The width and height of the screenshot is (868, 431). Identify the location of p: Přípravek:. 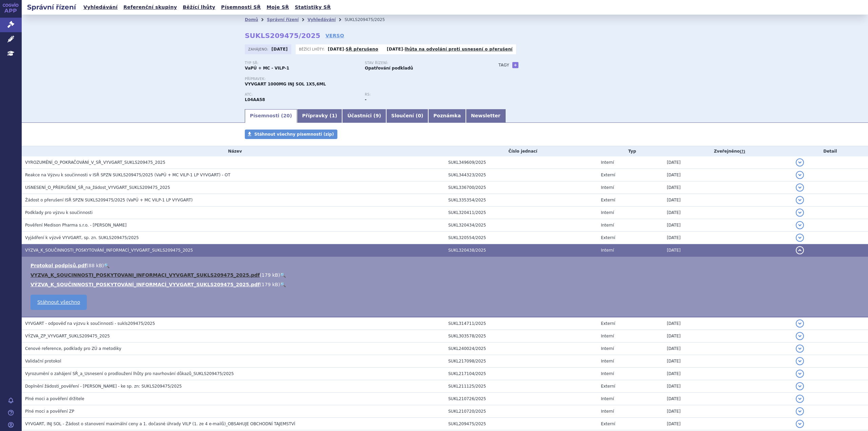
(365, 79).